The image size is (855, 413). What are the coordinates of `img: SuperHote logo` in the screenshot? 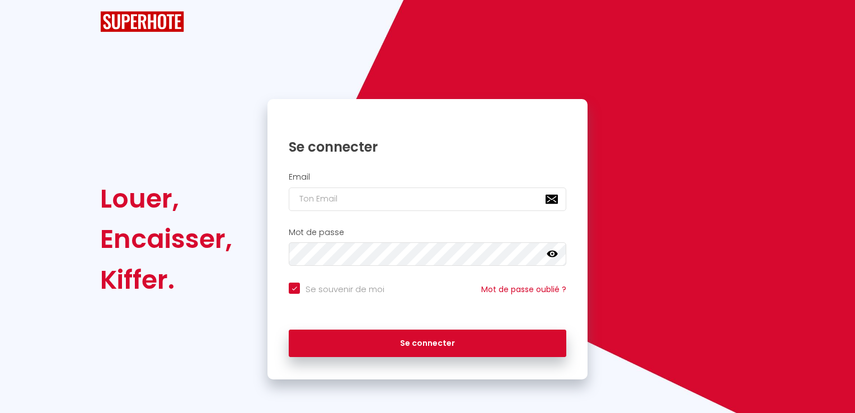 It's located at (142, 21).